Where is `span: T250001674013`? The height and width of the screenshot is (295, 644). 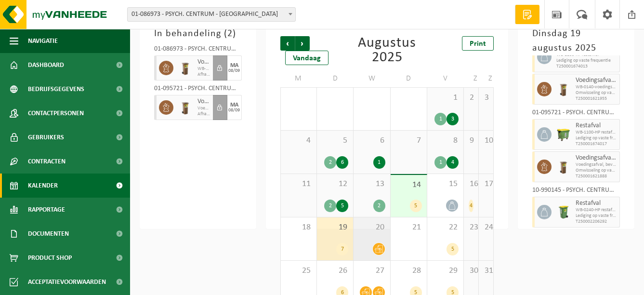
span: T250001674013 is located at coordinates (587, 66).